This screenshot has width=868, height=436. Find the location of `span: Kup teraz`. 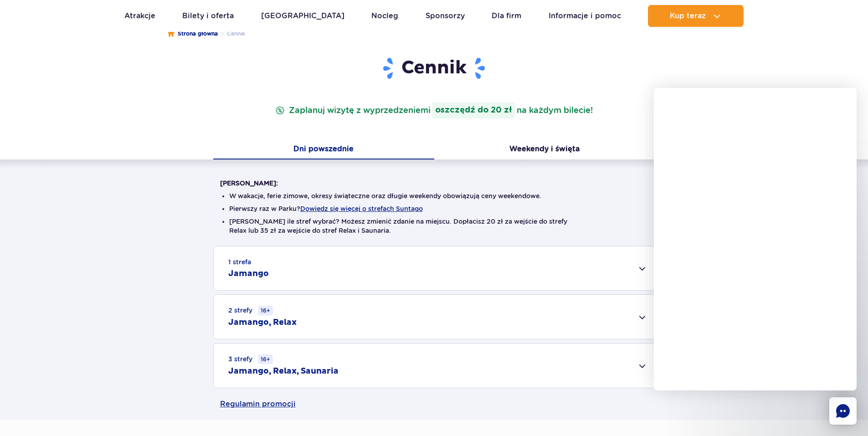

span: Kup teraz is located at coordinates (688, 16).